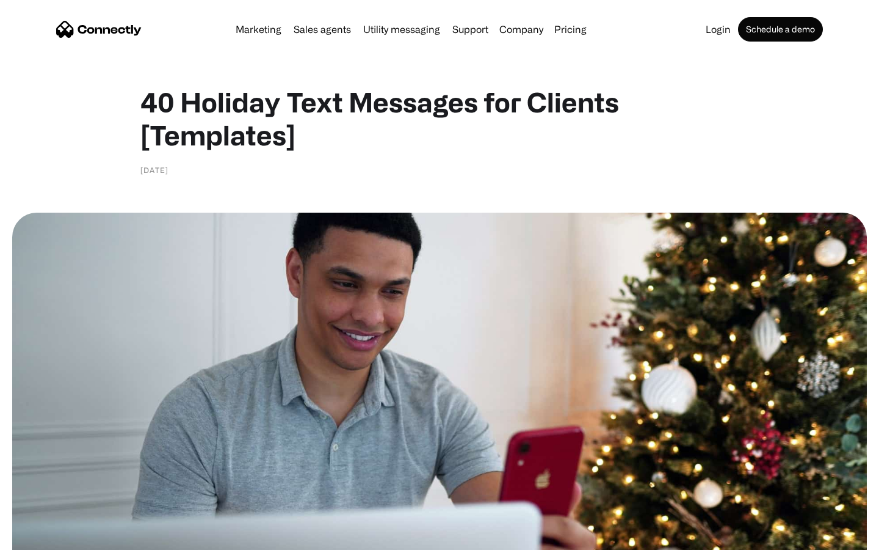  Describe the element at coordinates (402, 29) in the screenshot. I see `a: Utility messaging` at that location.